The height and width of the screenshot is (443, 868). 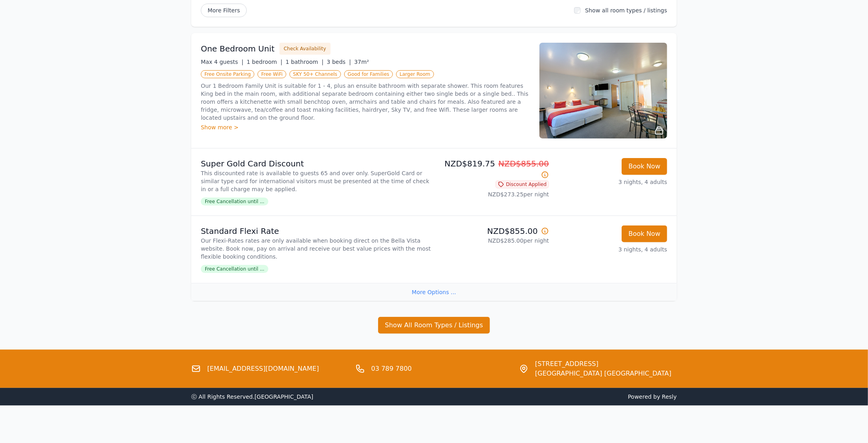 What do you see at coordinates (227, 74) in the screenshot?
I see `span: Free Onsite Parking` at bounding box center [227, 74].